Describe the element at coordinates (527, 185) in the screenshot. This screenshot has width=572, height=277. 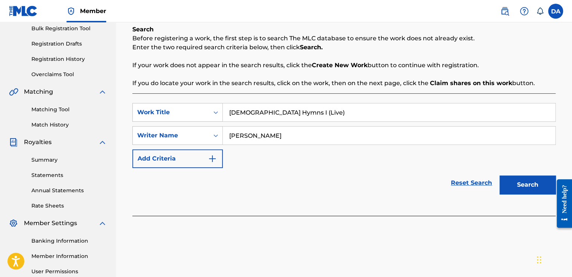
I see `button: Search` at that location.